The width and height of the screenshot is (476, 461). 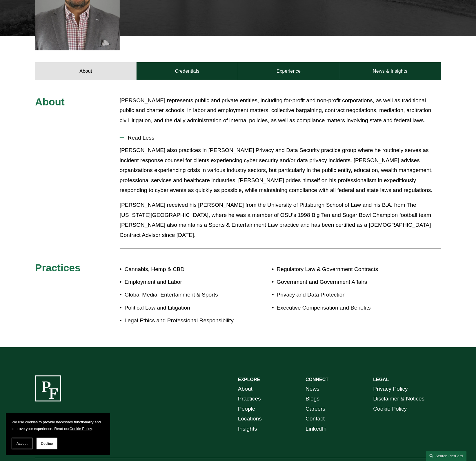 I want to click on span: Read Less, so click(x=282, y=138).